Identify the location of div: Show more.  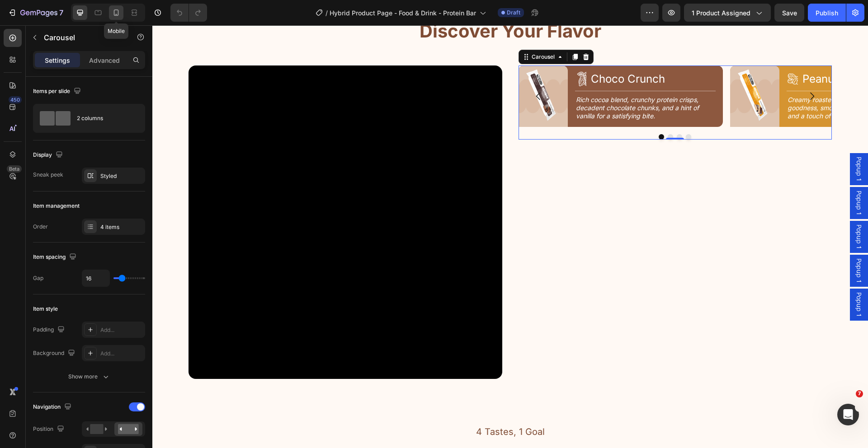
(89, 376).